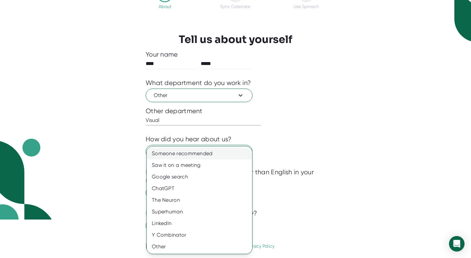 The image size is (471, 258). What do you see at coordinates (199, 247) in the screenshot?
I see `div: Other` at bounding box center [199, 247].